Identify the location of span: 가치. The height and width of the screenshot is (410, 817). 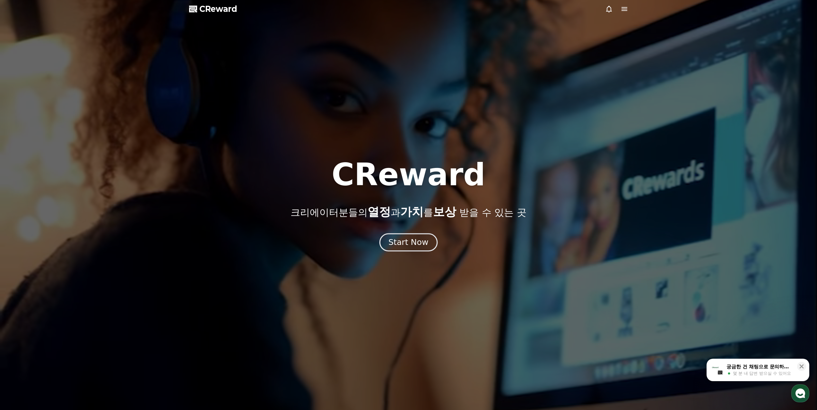
(412, 212).